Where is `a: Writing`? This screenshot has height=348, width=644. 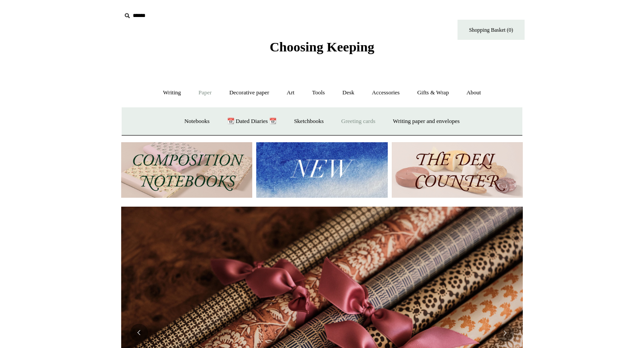 a: Writing is located at coordinates (172, 93).